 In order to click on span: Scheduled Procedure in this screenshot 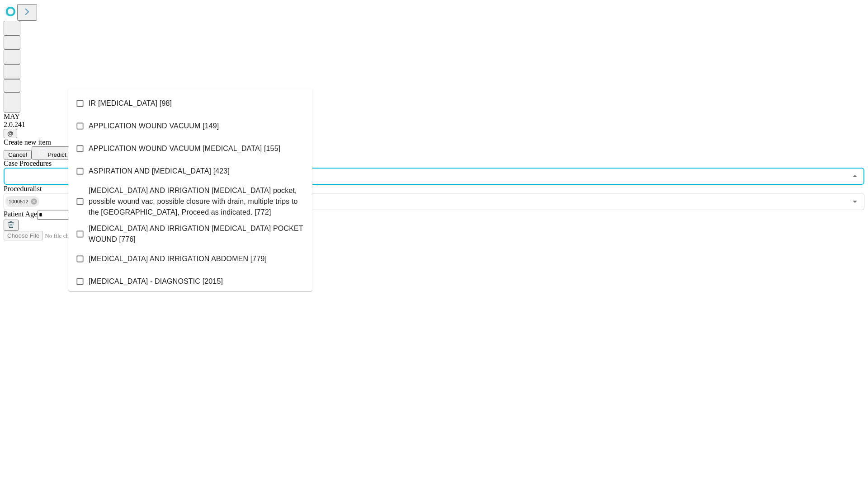, I will do `click(27, 163)`.